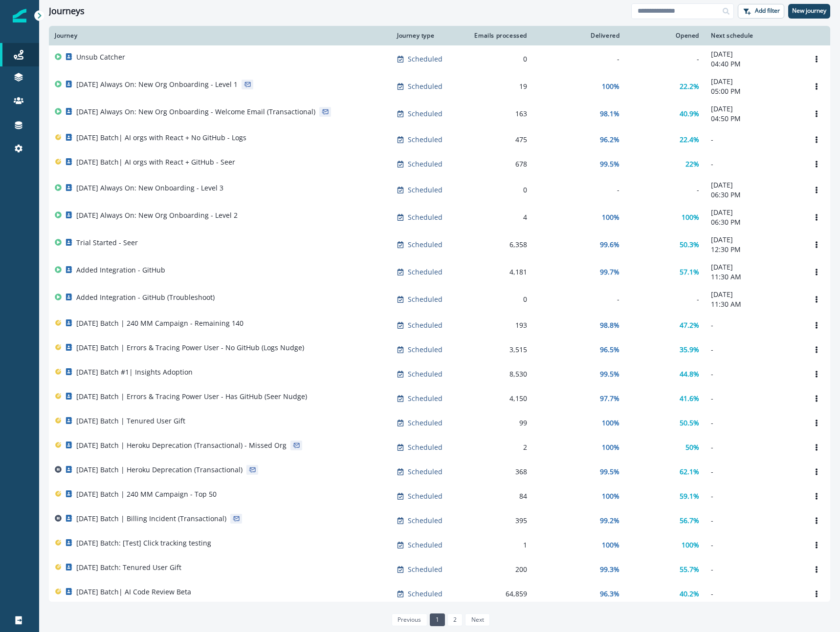 Image resolution: width=840 pixels, height=632 pixels. I want to click on div: 193, so click(499, 325).